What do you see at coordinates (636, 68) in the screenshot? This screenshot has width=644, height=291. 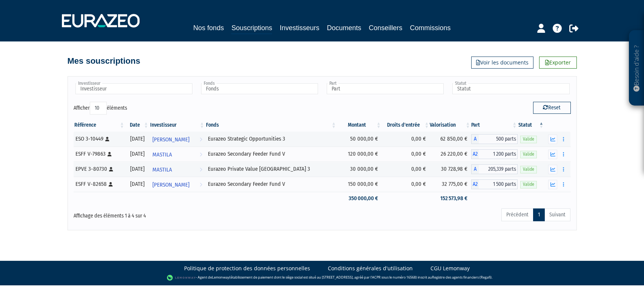 I see `p: Besoin d'aide ?` at bounding box center [636, 68].